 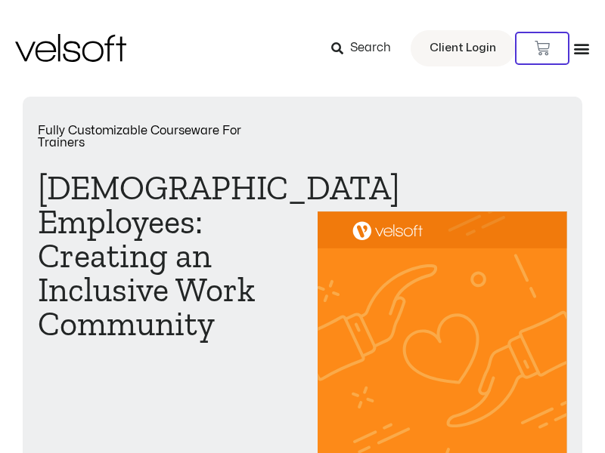 I want to click on span: Search, so click(x=370, y=48).